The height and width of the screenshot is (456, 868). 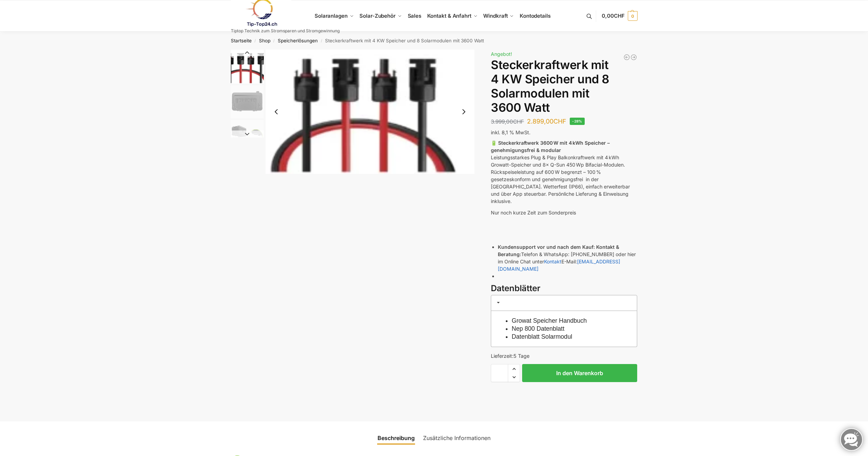 I want to click on bdi: 2.899,00, so click(x=547, y=121).